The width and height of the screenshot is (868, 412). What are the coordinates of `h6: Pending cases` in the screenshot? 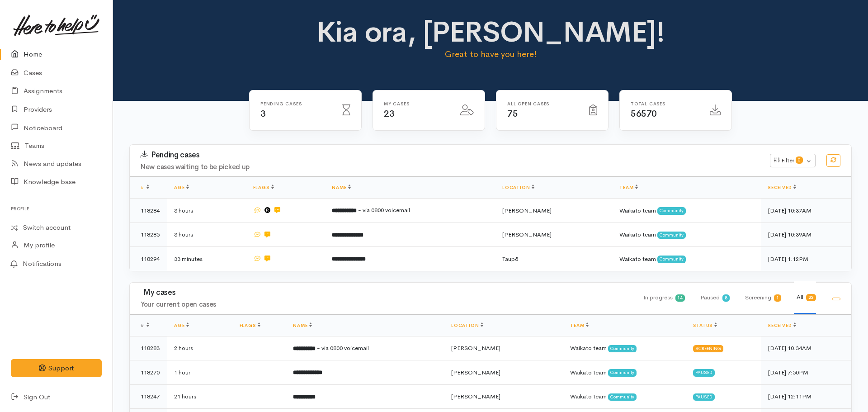 It's located at (295, 104).